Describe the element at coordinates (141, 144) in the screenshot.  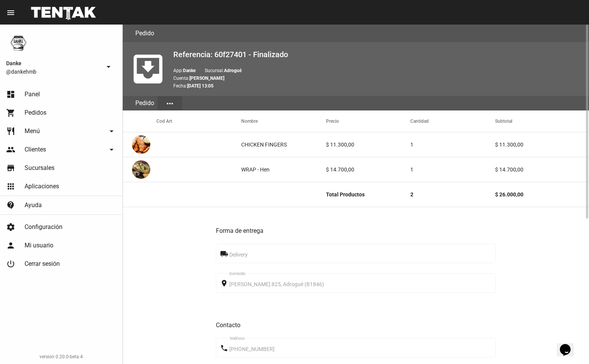
I see `img: b9ac935b-7330-4f66-91cc-a08a37055065.png` at that location.